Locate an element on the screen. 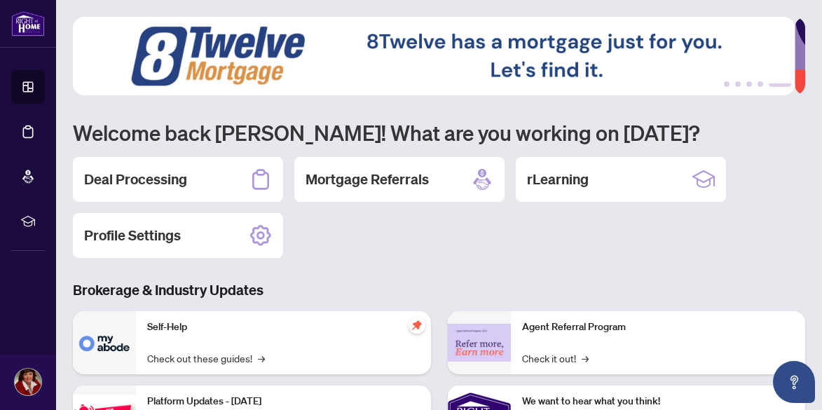 The image size is (822, 410). p: We want to hear what you think! is located at coordinates (658, 402).